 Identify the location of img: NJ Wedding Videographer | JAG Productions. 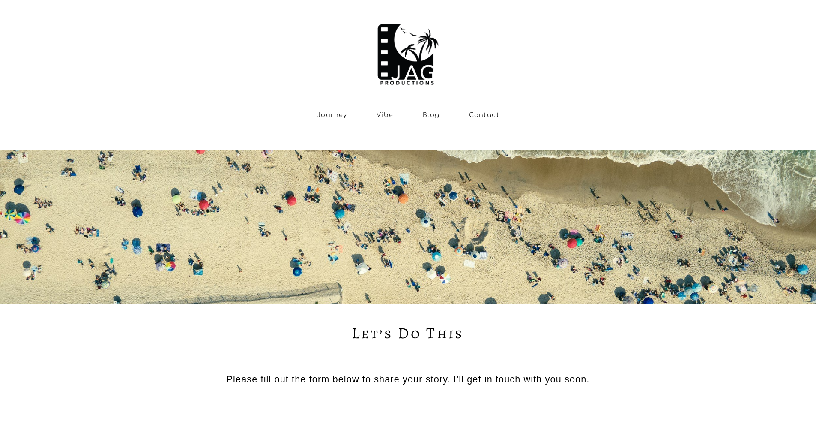
(408, 52).